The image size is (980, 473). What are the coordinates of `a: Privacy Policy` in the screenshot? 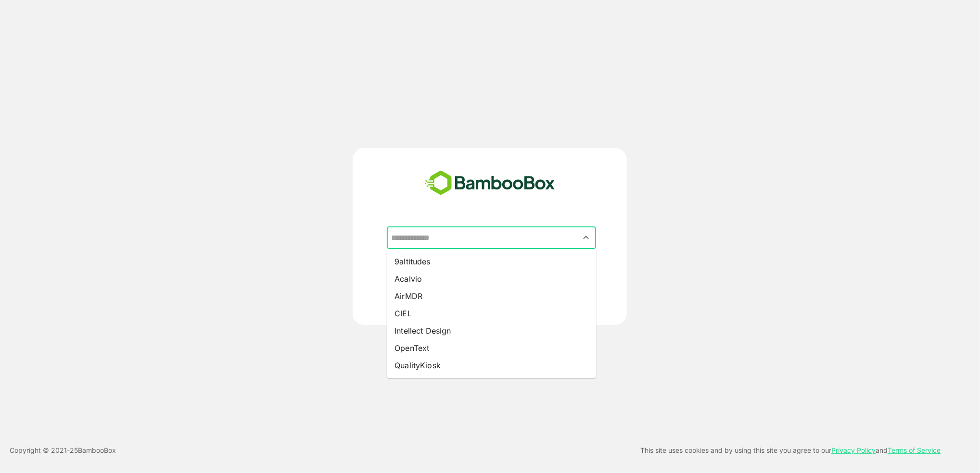 It's located at (854, 450).